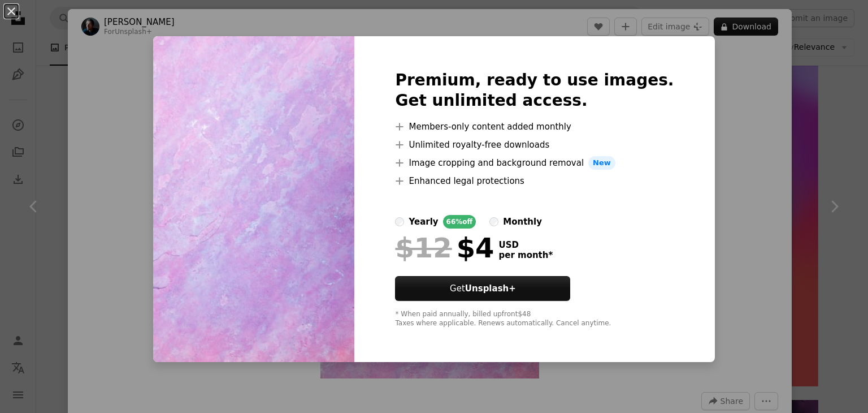 The width and height of the screenshot is (868, 413). Describe the element at coordinates (534, 181) in the screenshot. I see `li: Enhanced legal protections` at that location.